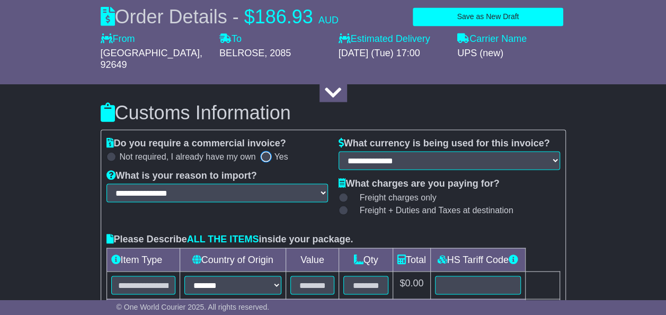  What do you see at coordinates (152, 59) in the screenshot?
I see `span: , 92649` at bounding box center [152, 59].